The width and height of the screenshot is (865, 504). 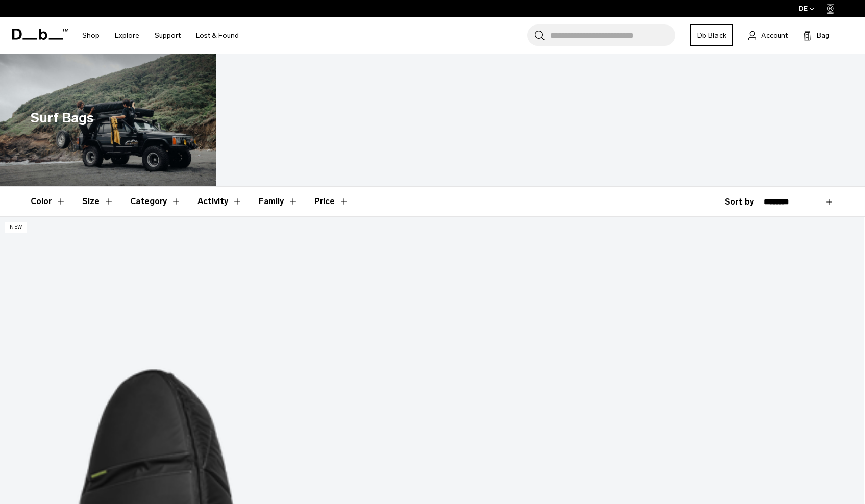 What do you see at coordinates (217, 35) in the screenshot?
I see `a: Lost & Found` at bounding box center [217, 35].